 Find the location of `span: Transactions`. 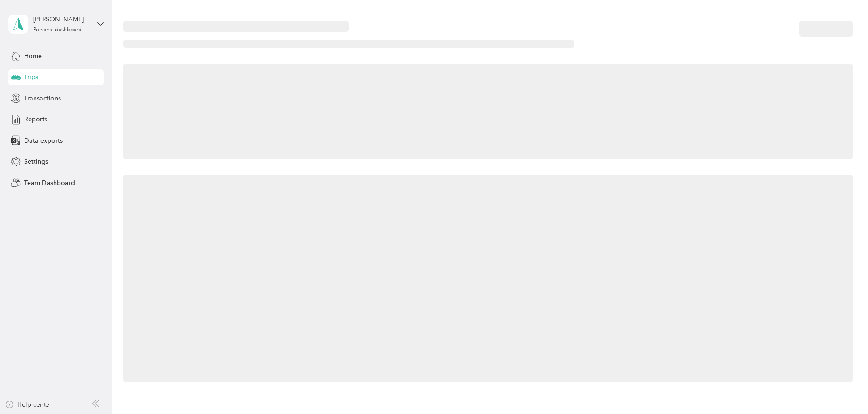

span: Transactions is located at coordinates (42, 98).